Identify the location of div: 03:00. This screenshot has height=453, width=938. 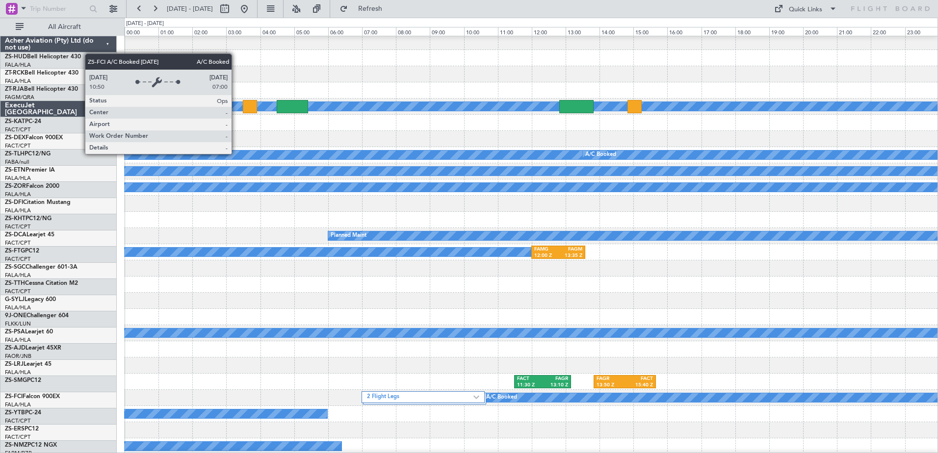
(243, 31).